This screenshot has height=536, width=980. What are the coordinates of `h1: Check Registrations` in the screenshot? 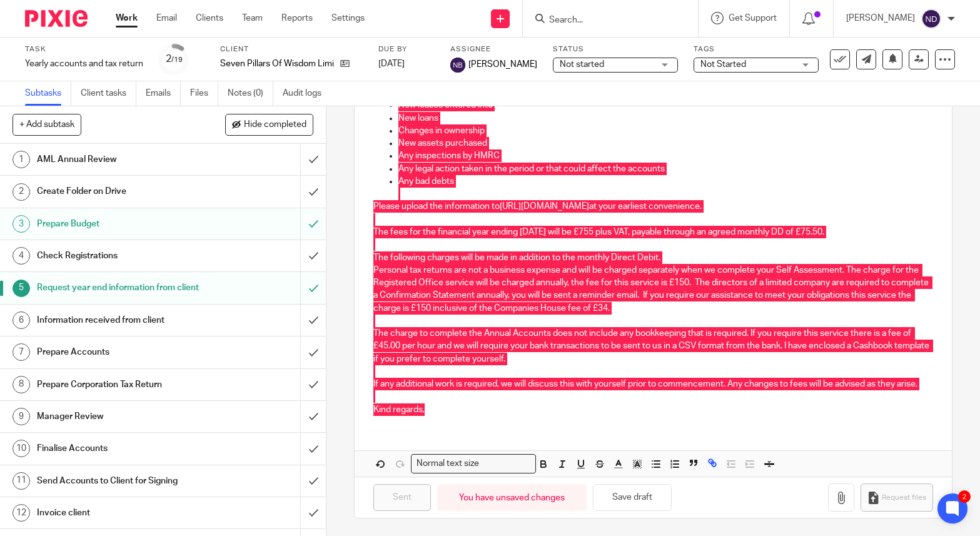 It's located at (121, 256).